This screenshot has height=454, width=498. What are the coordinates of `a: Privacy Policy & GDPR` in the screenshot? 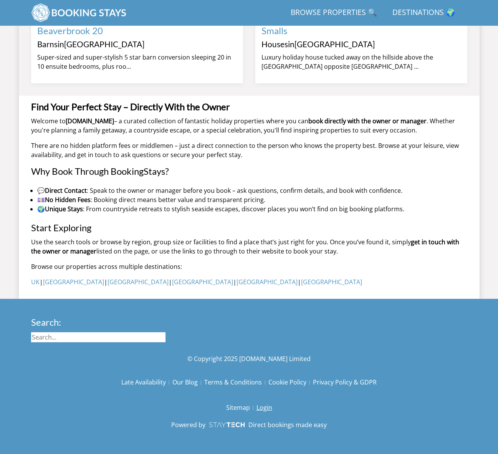 It's located at (345, 382).